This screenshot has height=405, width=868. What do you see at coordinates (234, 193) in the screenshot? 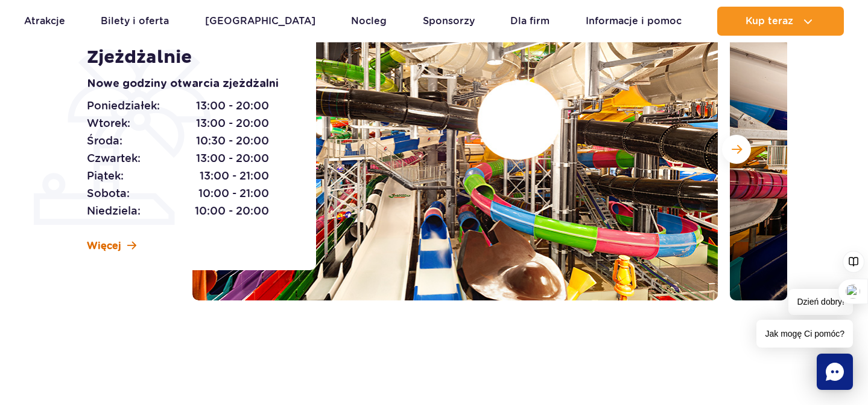
I see `span: 10:00 - 21:00` at bounding box center [234, 193].